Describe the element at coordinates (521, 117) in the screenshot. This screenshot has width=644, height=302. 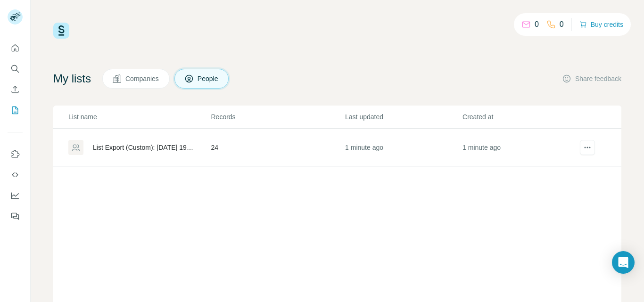
I see `p: Created at` at that location.